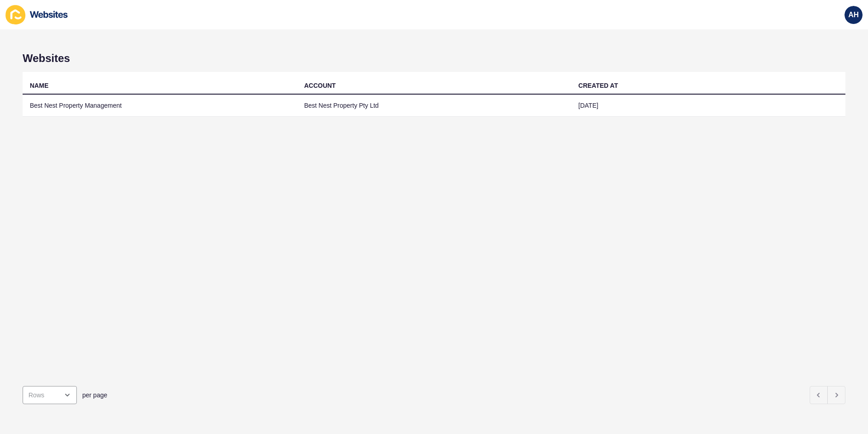  Describe the element at coordinates (598, 86) in the screenshot. I see `div: CREATED AT` at that location.